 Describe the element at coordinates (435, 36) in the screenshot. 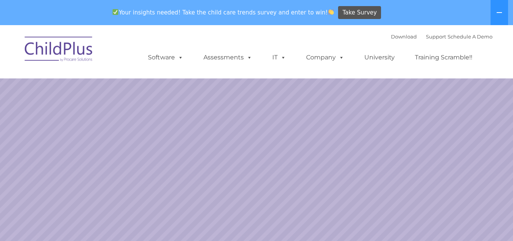

I see `a: Support` at that location.